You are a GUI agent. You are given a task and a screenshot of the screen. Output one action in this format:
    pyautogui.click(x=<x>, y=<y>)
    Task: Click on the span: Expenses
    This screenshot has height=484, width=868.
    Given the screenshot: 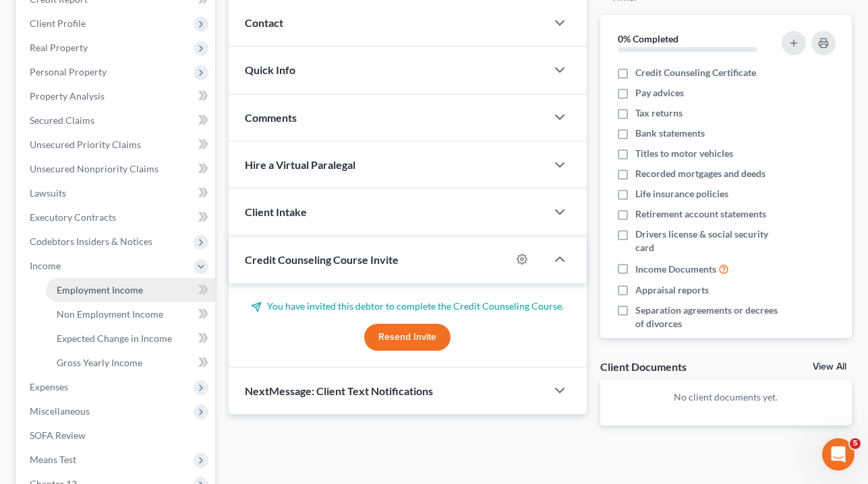 What is the action you would take?
    pyautogui.click(x=48, y=387)
    